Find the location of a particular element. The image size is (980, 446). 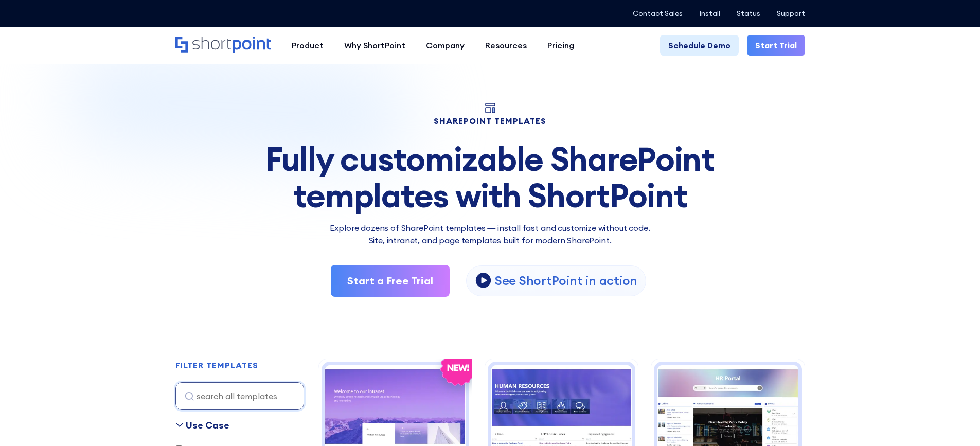

a: Why ShortPoint is located at coordinates (374, 45).